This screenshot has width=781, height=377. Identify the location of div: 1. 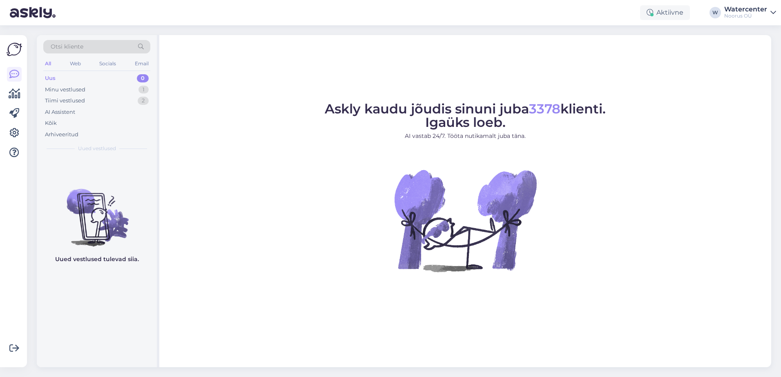
(143, 90).